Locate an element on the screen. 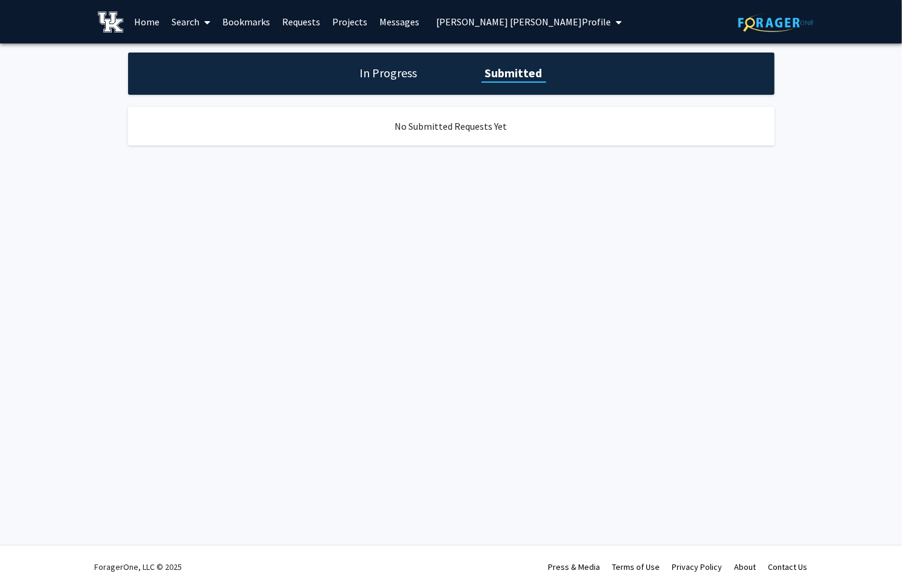  a: Bookmarks is located at coordinates (246, 22).